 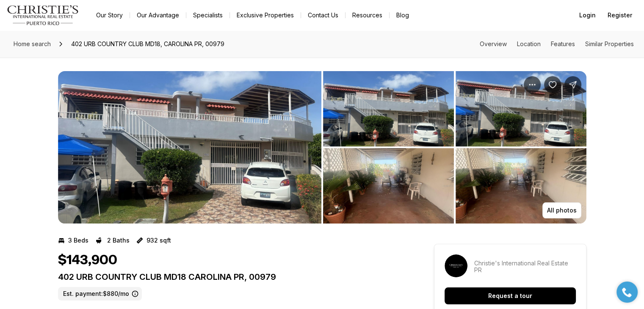 What do you see at coordinates (43, 15) in the screenshot?
I see `a: logo` at bounding box center [43, 15].